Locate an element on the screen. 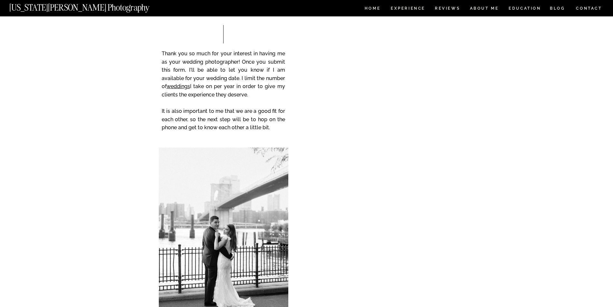 The height and width of the screenshot is (307, 613). nav: BLOG is located at coordinates (557, 9).